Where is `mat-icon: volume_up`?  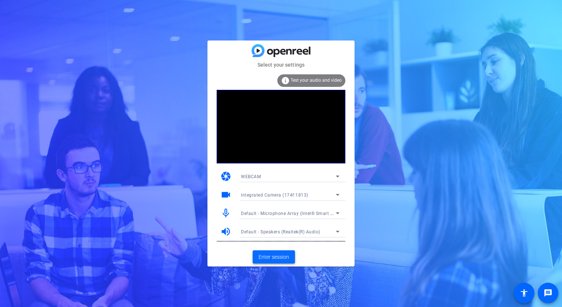
mat-icon: volume_up is located at coordinates (226, 231).